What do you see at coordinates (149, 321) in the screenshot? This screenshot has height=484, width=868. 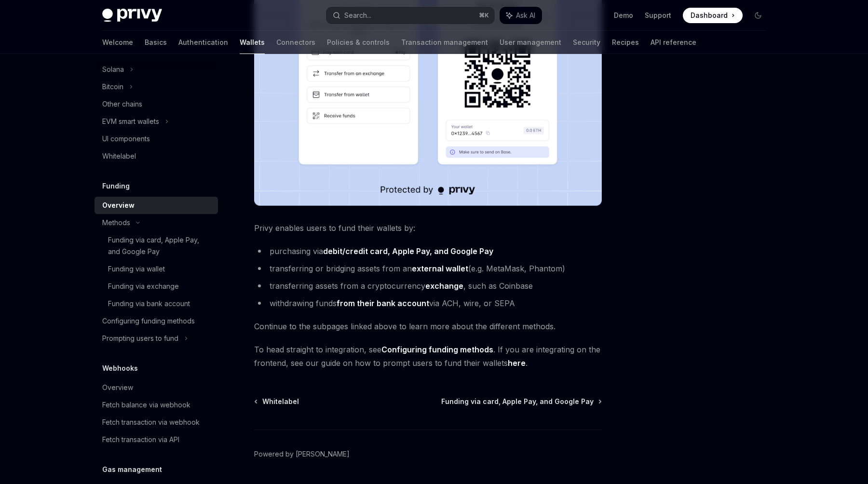 I see `div: Configuring funding methods` at bounding box center [149, 321].